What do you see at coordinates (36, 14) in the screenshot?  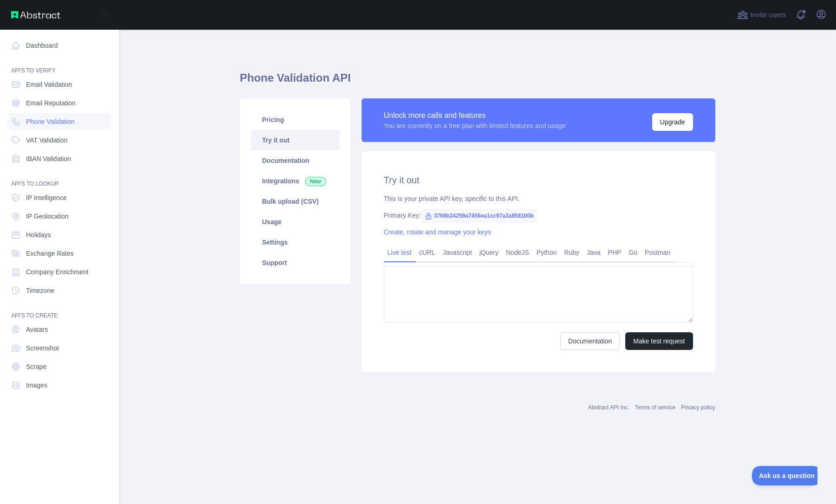 I see `img: Abstract API` at bounding box center [36, 14].